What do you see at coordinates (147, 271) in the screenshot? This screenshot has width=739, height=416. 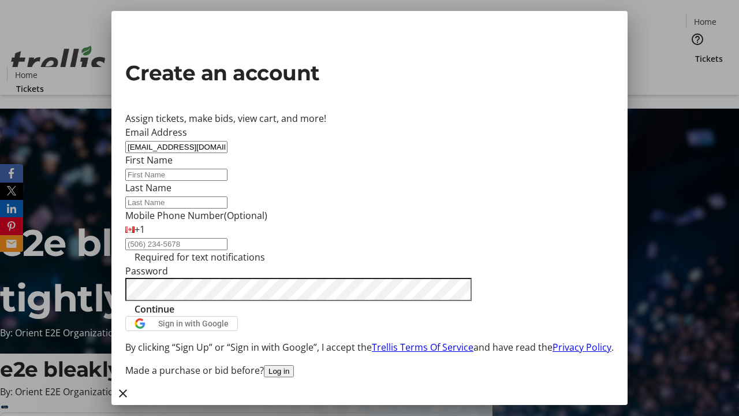 I see `label: Password` at bounding box center [147, 271].